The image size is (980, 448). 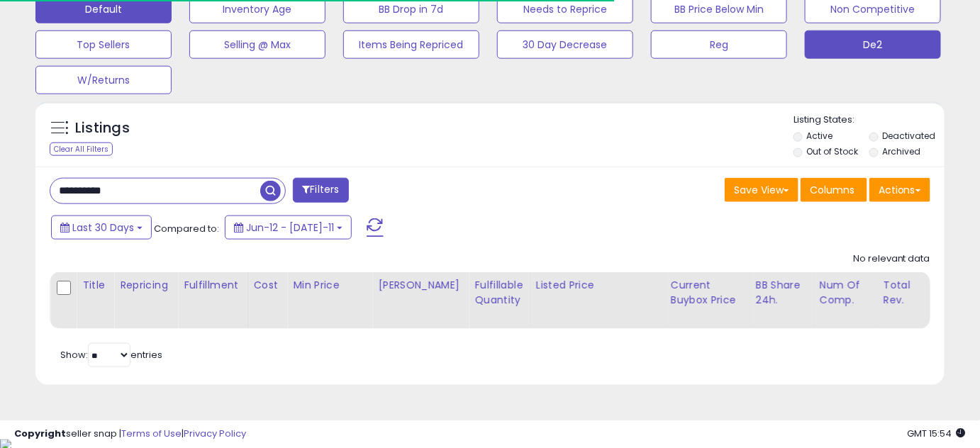 I want to click on div: Cost, so click(x=267, y=285).